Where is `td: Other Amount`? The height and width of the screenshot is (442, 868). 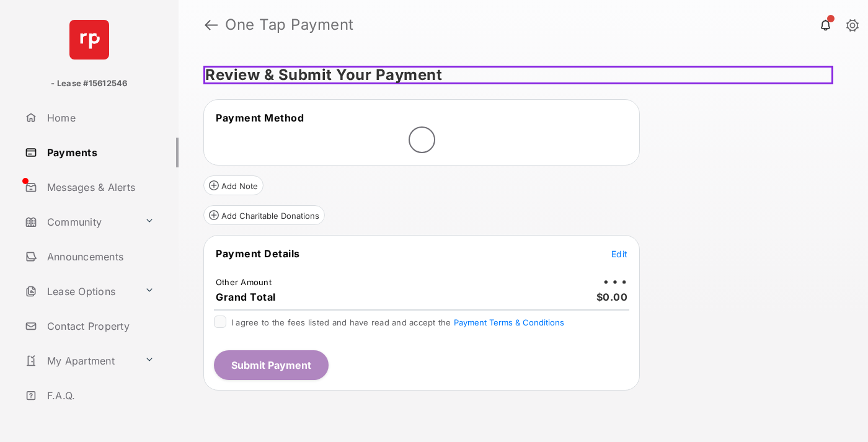 td: Other Amount is located at coordinates (244, 282).